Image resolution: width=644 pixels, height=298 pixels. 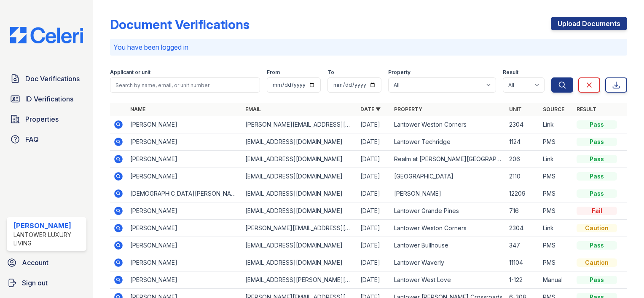 What do you see at coordinates (130, 72) in the screenshot?
I see `label: Applicant or unit` at bounding box center [130, 72].